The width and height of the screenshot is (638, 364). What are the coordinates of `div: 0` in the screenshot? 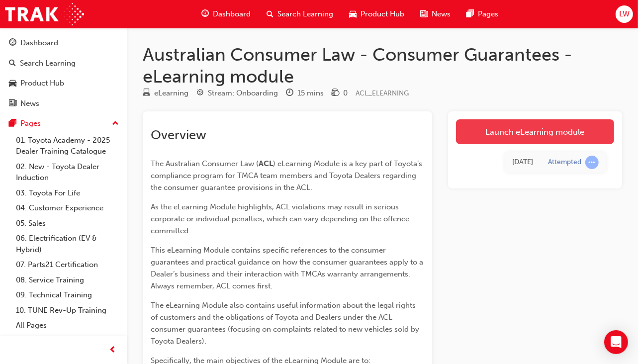 It's located at (345, 93).